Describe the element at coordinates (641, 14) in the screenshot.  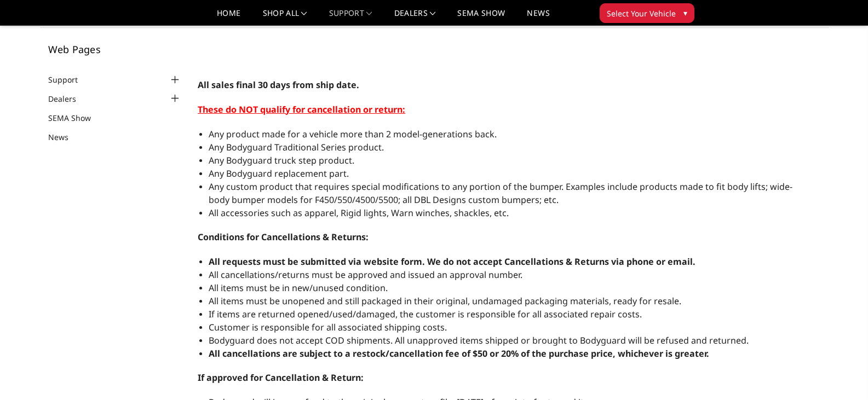
I see `span: Select Your Vehicle` at that location.